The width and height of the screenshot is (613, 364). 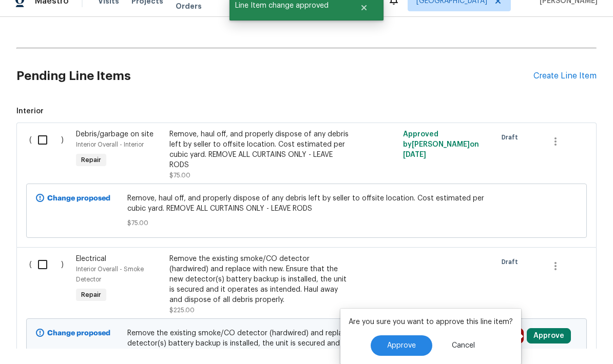 What do you see at coordinates (110, 274) in the screenshot?
I see `span: Interior Overall - Smoke Detector` at bounding box center [110, 274].